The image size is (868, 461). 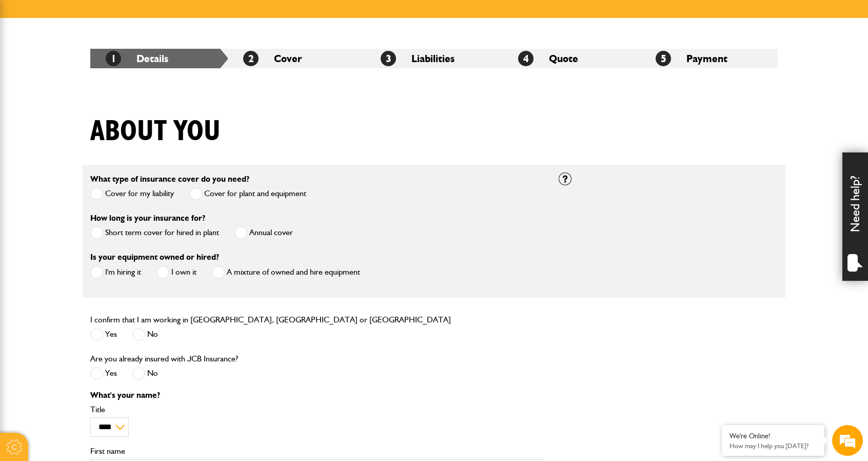 I want to click on p: What's your name?, so click(x=317, y=395).